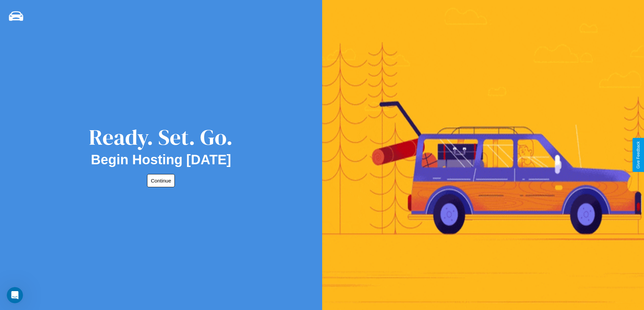 This screenshot has width=644, height=310. What do you see at coordinates (161, 180) in the screenshot?
I see `button: Continue` at bounding box center [161, 180].